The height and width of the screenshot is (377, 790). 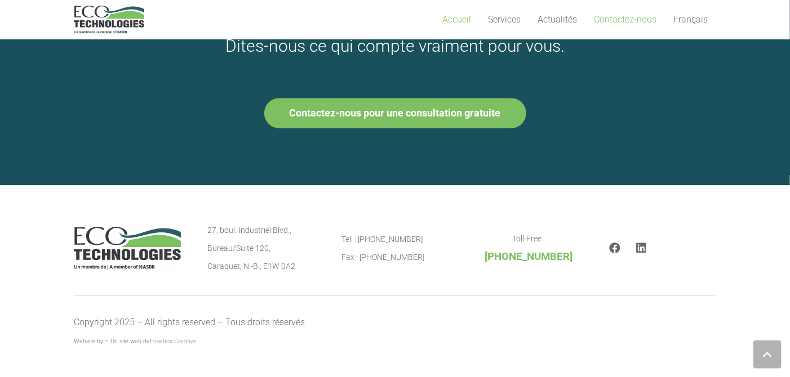 I want to click on a: Fusebox Creative, so click(x=173, y=341).